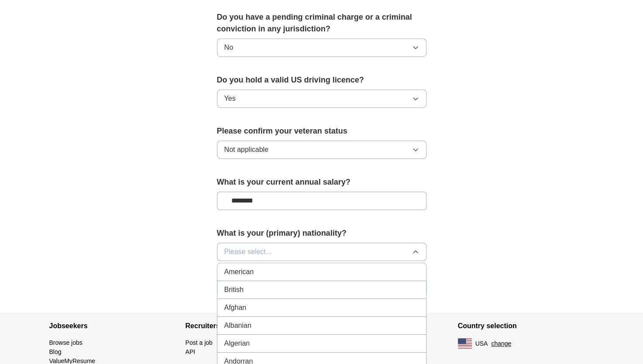 The width and height of the screenshot is (643, 364). I want to click on h4: Country selection, so click(526, 326).